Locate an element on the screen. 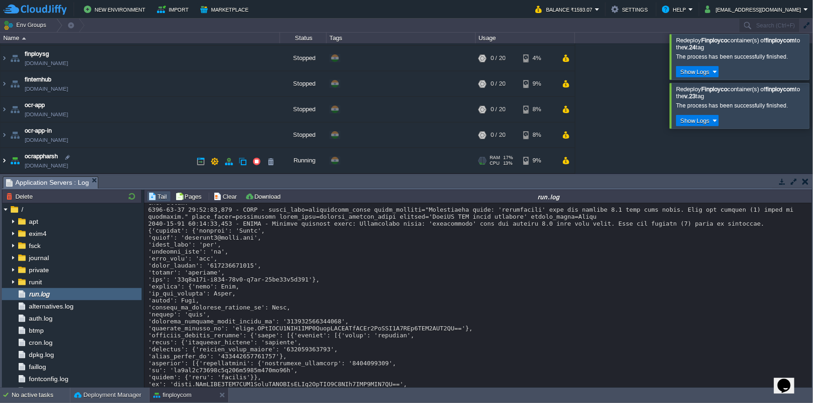 The height and width of the screenshot is (403, 813). span: run.log is located at coordinates (39, 294).